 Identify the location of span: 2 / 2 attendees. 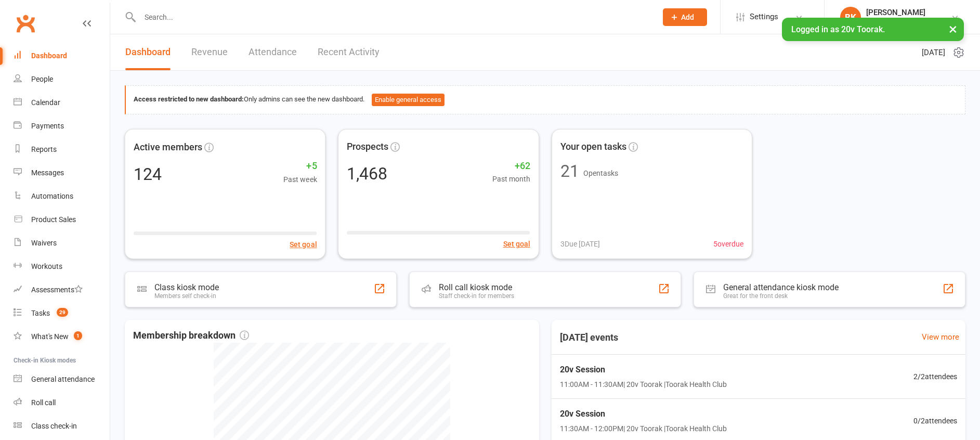
(935, 377).